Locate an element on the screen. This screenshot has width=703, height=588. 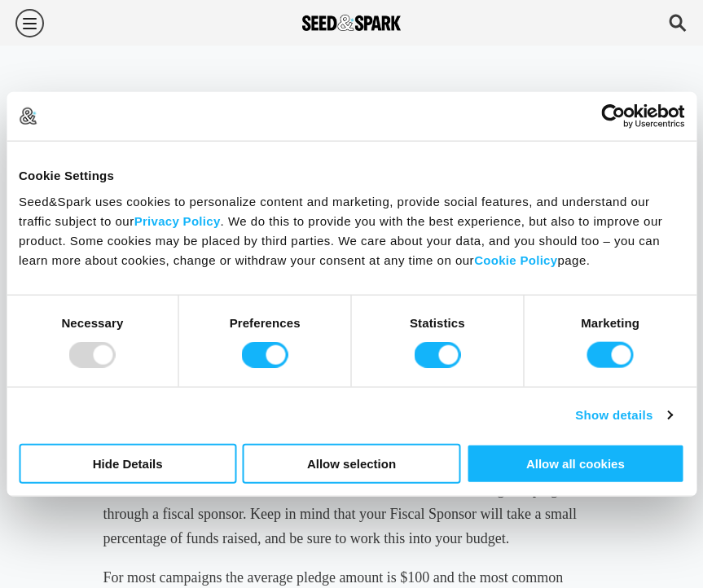
strong: Necessary is located at coordinates (92, 322).